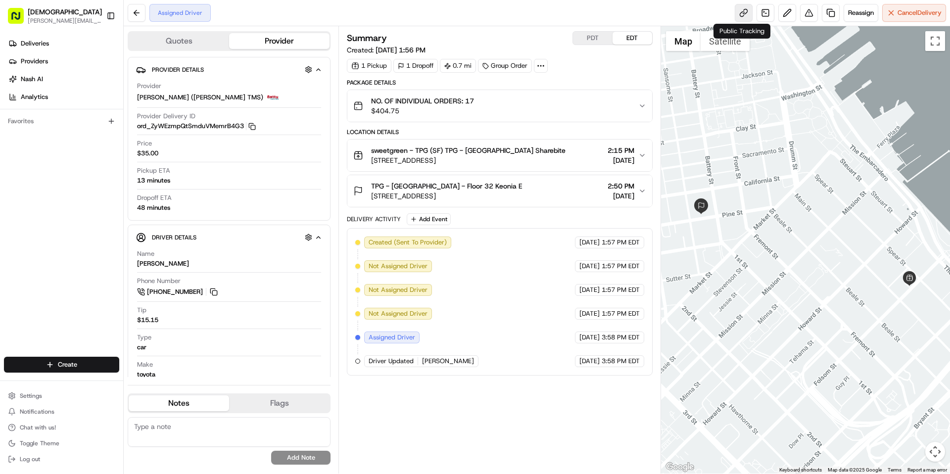  Describe the element at coordinates (48, 149) in the screenshot. I see `span: Knowledge Base` at that location.